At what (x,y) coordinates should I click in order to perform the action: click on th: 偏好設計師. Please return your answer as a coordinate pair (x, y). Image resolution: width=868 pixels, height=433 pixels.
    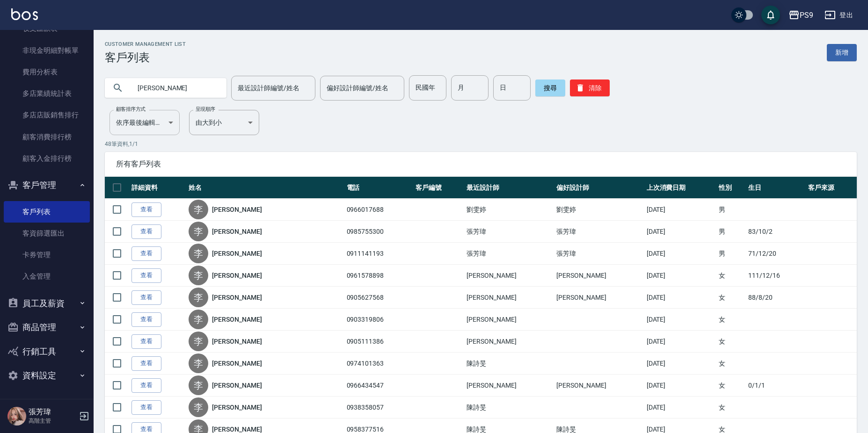
    Looking at the image, I should click on (599, 188).